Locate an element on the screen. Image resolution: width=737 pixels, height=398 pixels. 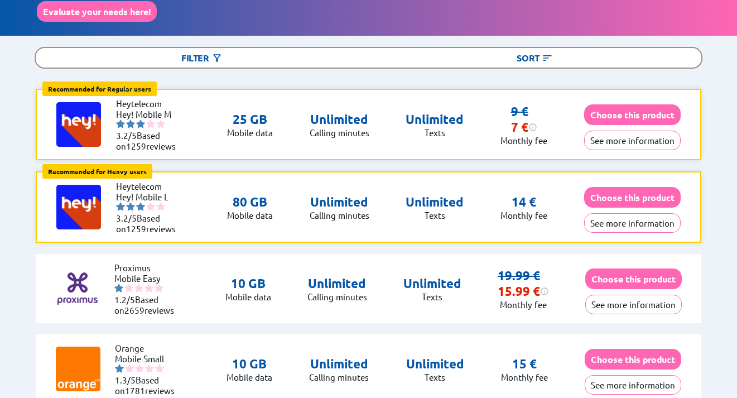
span: 1781 is located at coordinates (135, 390).